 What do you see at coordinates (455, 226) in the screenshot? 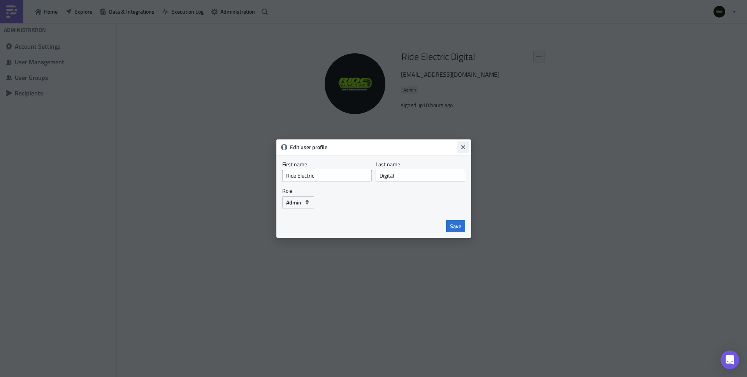
I see `button: Save` at bounding box center [455, 226].